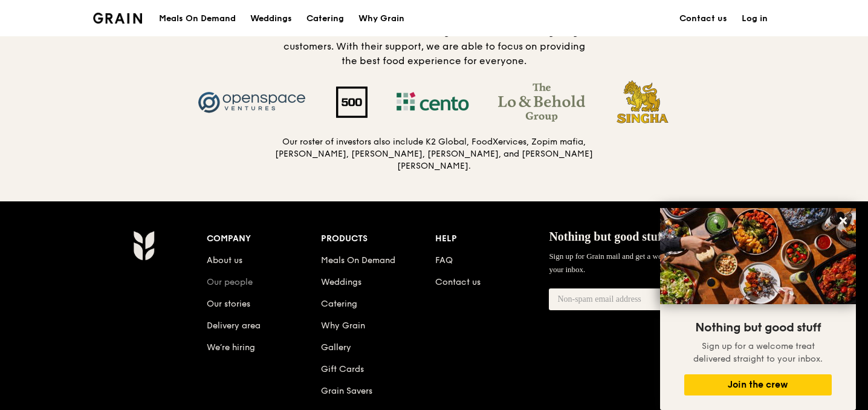 The width and height of the screenshot is (868, 410). Describe the element at coordinates (656, 262) in the screenshot. I see `span: Sign up for Grain mail and get a welcome treat delivered straight to your inbox.` at that location.